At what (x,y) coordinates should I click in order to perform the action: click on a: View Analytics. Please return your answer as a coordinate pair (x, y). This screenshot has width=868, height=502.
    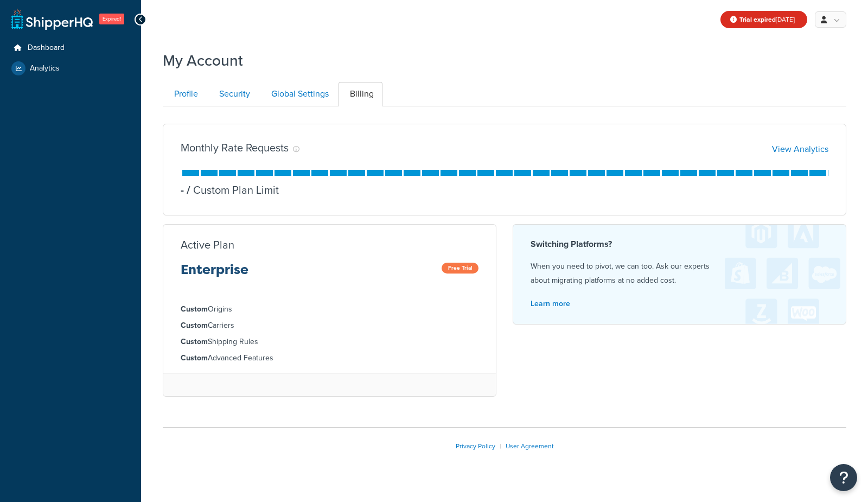
    Looking at the image, I should click on (800, 149).